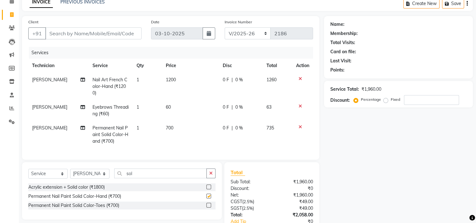 The height and width of the screenshot is (223, 476). What do you see at coordinates (236, 208) in the screenshot?
I see `span: SGST` at bounding box center [236, 208].